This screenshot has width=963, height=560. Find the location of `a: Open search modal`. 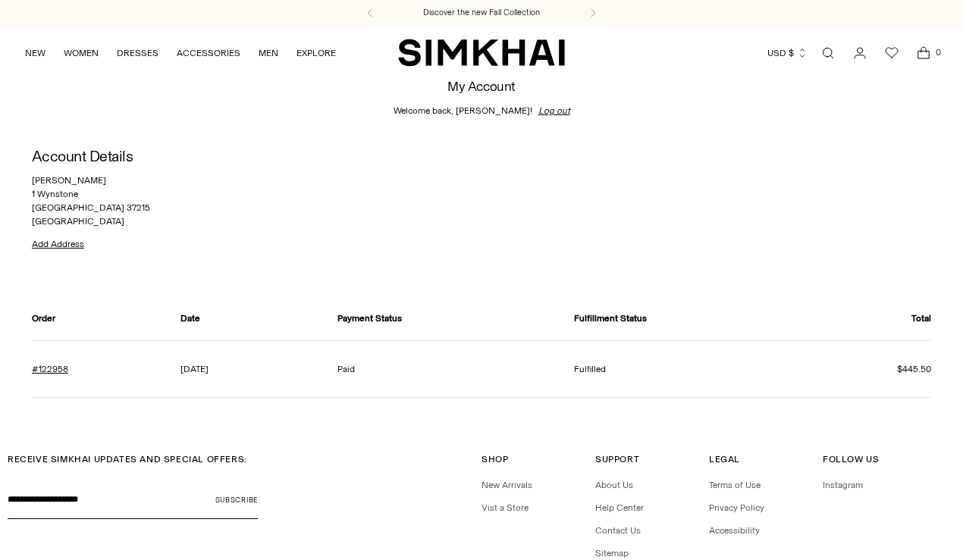

a: Open search modal is located at coordinates (828, 53).